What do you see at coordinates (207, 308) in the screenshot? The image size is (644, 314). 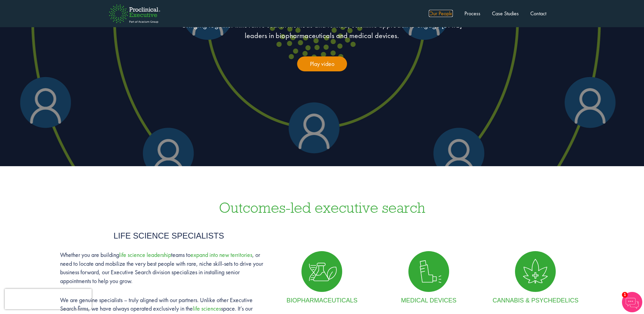 I see `a: life sciences` at bounding box center [207, 308].